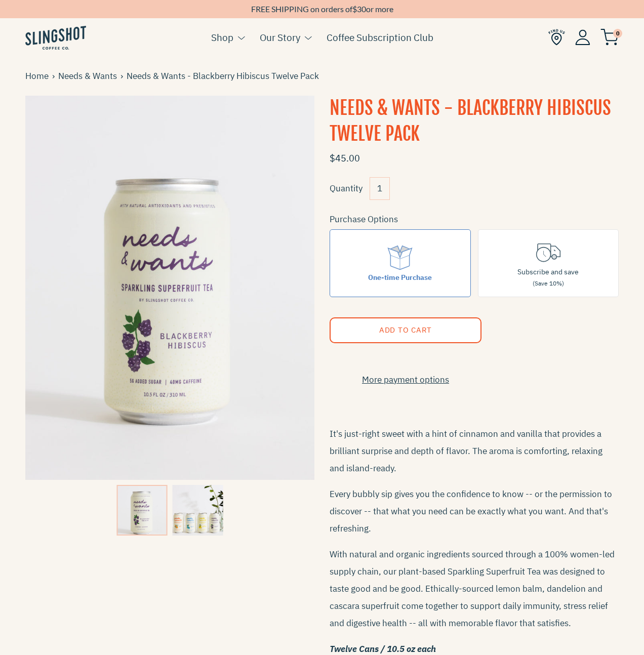 The image size is (644, 655). Describe the element at coordinates (472, 589) in the screenshot. I see `span: With natural and organic ingredients sourced through a 100% women-led supply chain, our plant-bas...` at that location.